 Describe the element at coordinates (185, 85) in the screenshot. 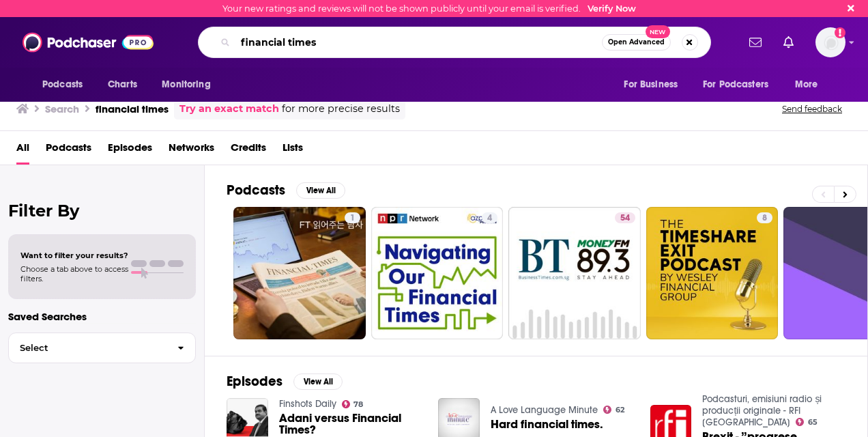

I see `span: Monitoring` at that location.